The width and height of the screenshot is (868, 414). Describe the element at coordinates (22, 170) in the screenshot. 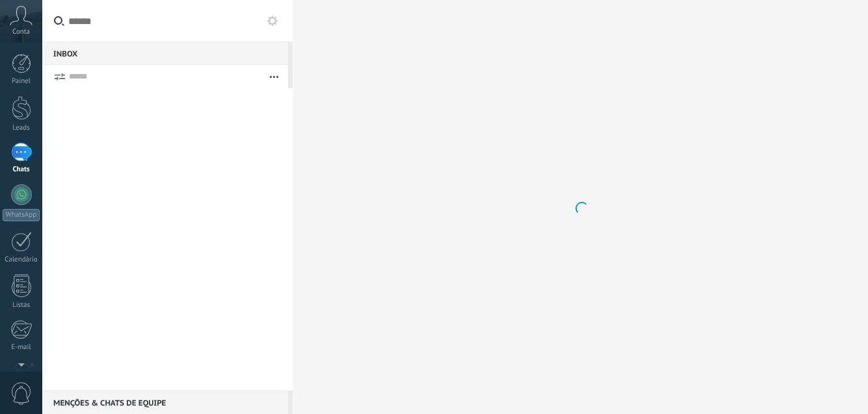

I see `div: Chats` at that location.